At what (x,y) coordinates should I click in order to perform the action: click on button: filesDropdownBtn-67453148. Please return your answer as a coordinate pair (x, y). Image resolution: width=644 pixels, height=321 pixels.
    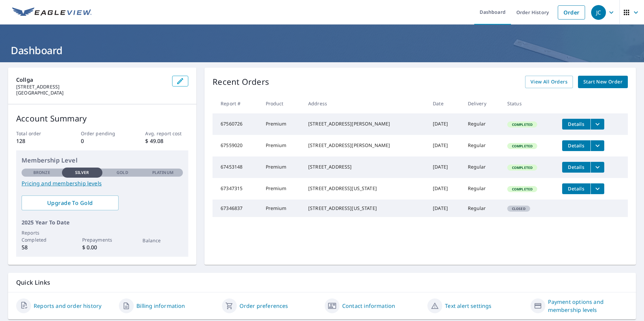
    Looking at the image, I should click on (597, 167).